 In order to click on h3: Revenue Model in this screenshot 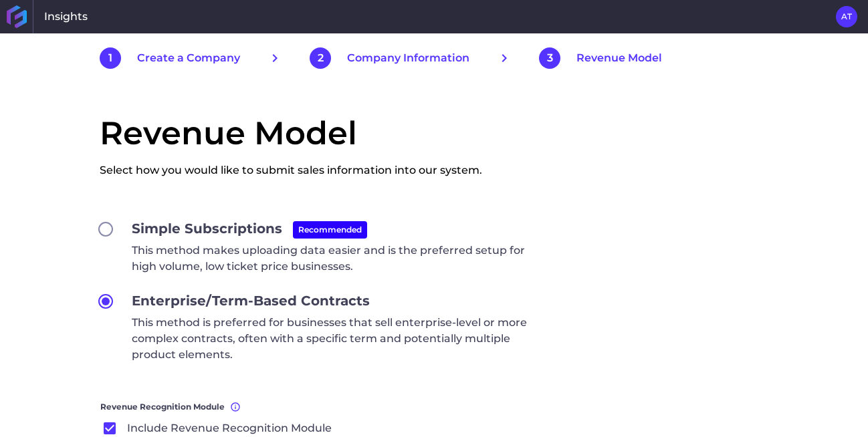, I will do `click(434, 133)`.